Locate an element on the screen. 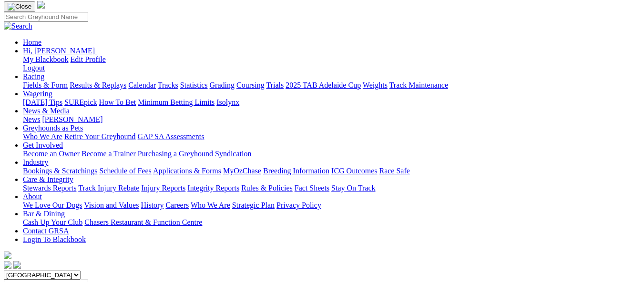  a: Statistics is located at coordinates (194, 85).